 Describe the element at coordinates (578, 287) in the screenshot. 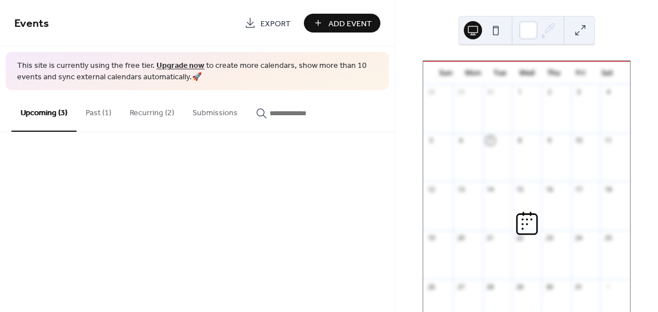

I see `div: 31` at that location.